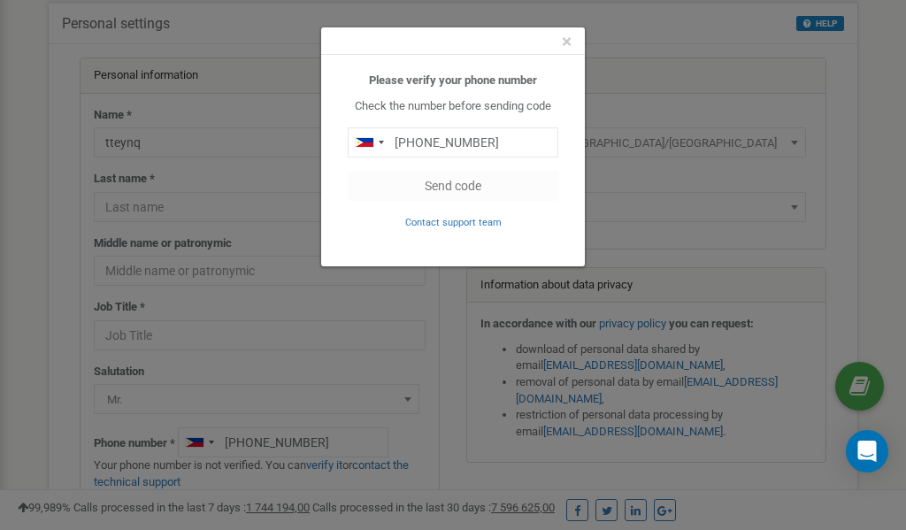  Describe the element at coordinates (453, 80) in the screenshot. I see `b: Please verify your phone number` at that location.